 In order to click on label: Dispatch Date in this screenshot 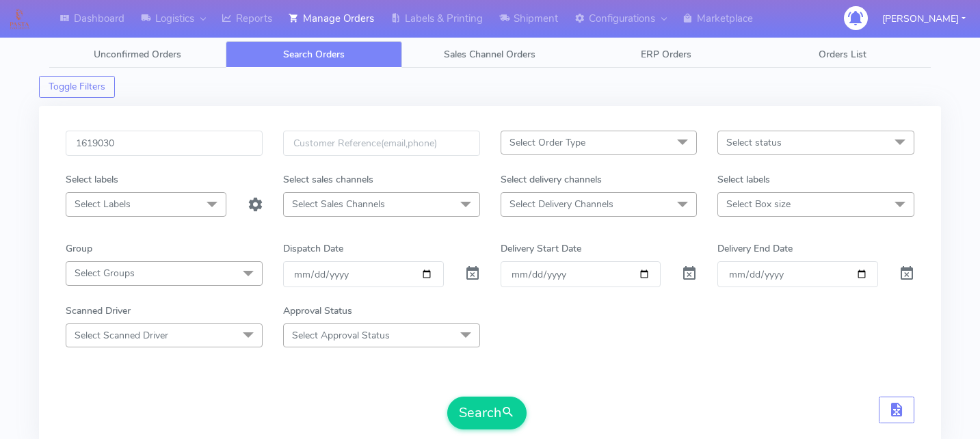, I will do `click(313, 249)`.